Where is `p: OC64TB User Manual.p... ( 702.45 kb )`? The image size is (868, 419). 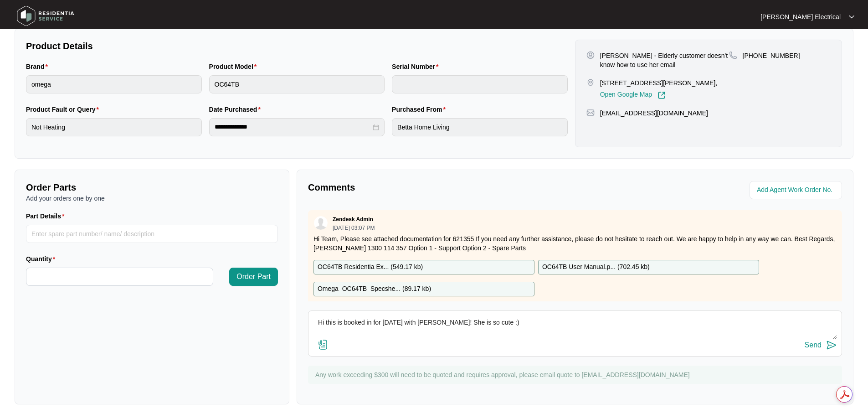
p: OC64TB User Manual.p... ( 702.45 kb ) is located at coordinates (596, 267).